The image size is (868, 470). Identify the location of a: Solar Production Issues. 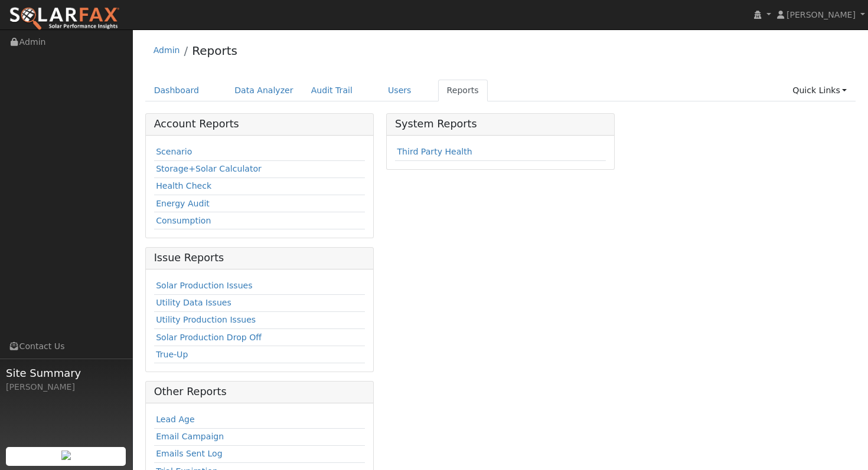
(204, 286).